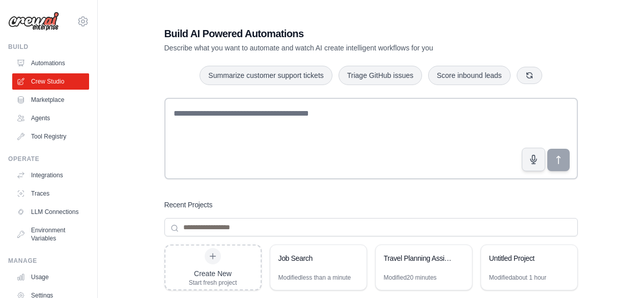 This screenshot has height=298, width=644. What do you see at coordinates (419, 258) in the screenshot?
I see `div: Travel Planning Assistant` at bounding box center [419, 258].